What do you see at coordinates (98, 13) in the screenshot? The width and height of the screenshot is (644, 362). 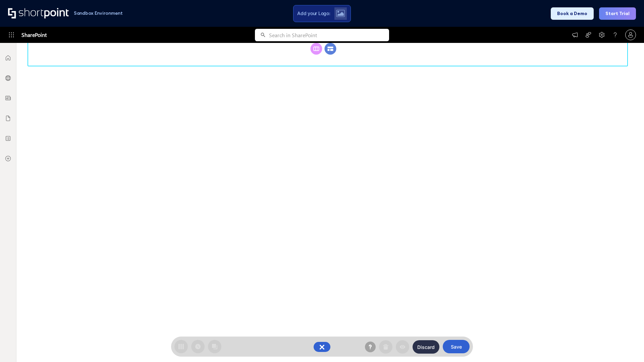 I see `h1: Sandbox Environment` at bounding box center [98, 13].